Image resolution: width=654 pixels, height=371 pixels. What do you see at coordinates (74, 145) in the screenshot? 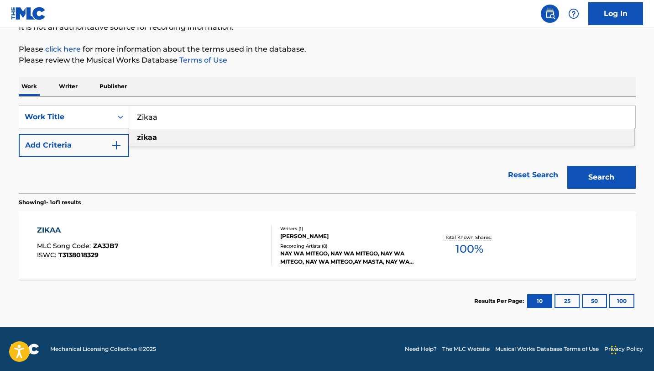
I see `button: Add Criteria` at bounding box center [74, 145].